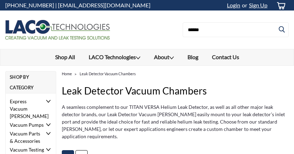 This screenshot has height=154, width=294. I want to click on p: A seamless complement to our TITAN VERSA Helium Leak Detector, as well as all other major leak de..., so click(175, 121).